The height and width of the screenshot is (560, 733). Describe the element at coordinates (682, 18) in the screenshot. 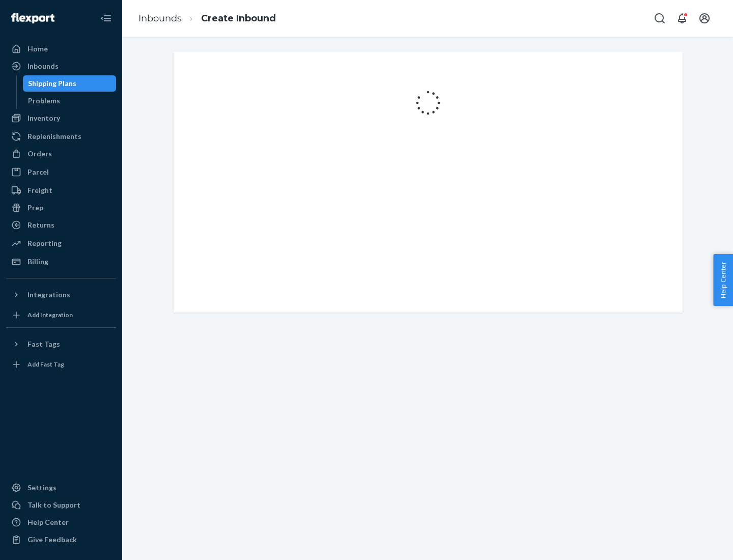

I see `button: Open notifications` at that location.